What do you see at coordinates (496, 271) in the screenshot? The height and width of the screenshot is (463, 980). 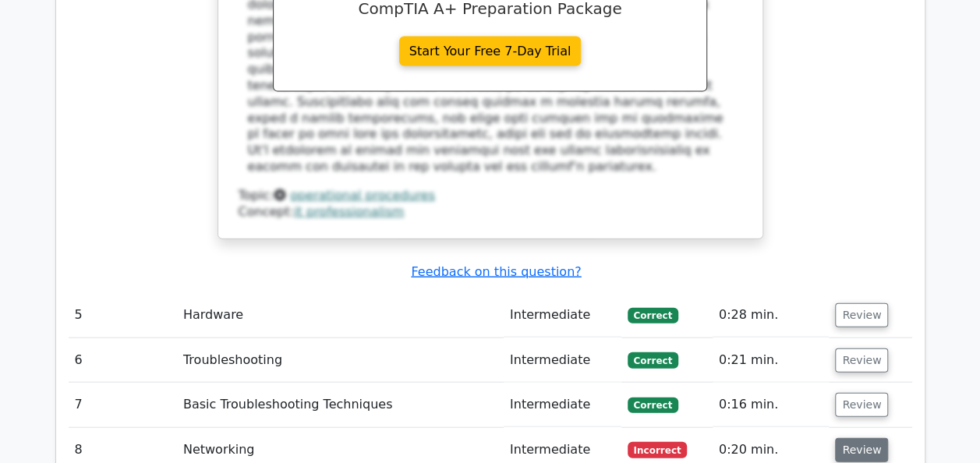 I see `u: Feedback on this question?` at bounding box center [496, 271].